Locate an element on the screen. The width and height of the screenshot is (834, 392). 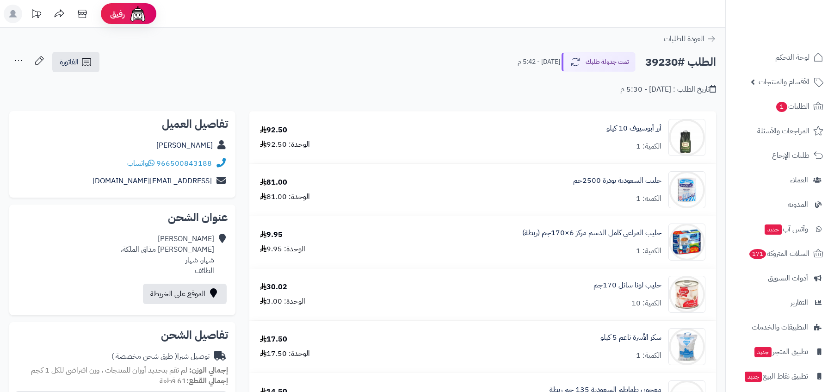
img: 1673885441-1604060378_6281007035453-90x90.jpg is located at coordinates (687, 242).